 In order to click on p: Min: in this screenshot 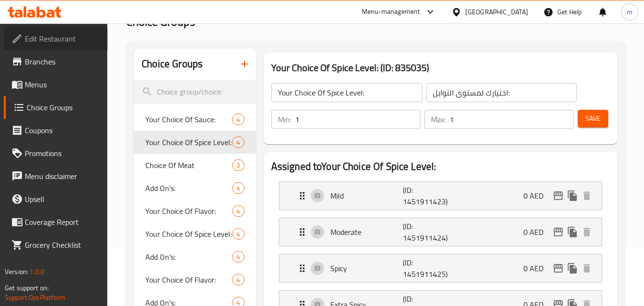, I will do `click(285, 119)`.